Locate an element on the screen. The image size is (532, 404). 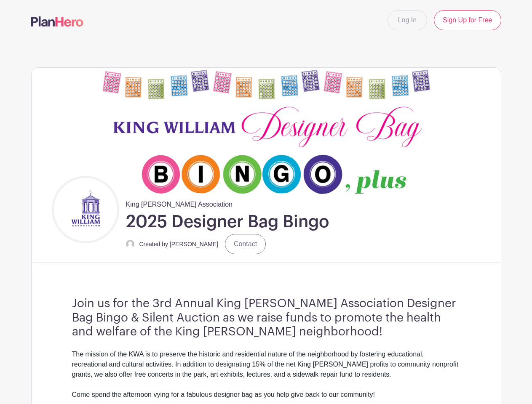
img: Untitled-1.png is located at coordinates (85, 209).